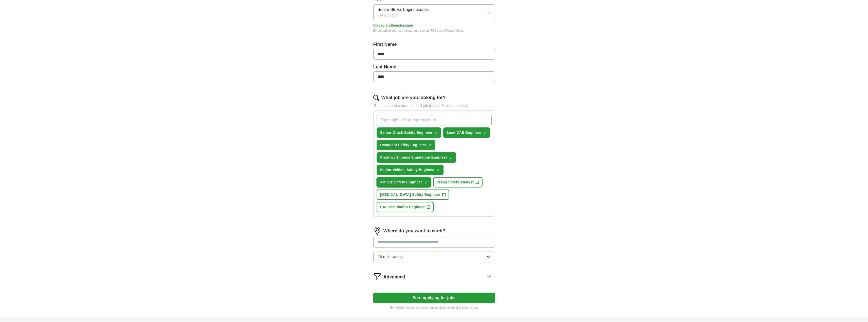 This screenshot has width=868, height=322. I want to click on label: Where do you want to work?, so click(414, 231).